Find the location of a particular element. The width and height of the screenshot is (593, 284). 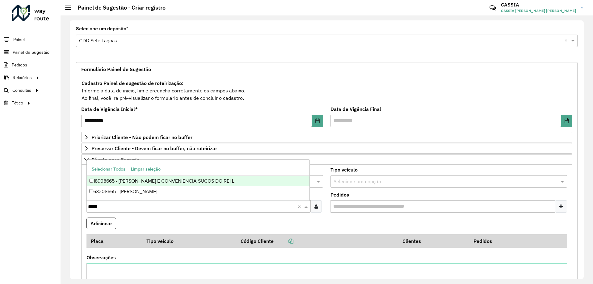

h2: Painel de Sugestão - Criar registro is located at coordinates (118, 8).